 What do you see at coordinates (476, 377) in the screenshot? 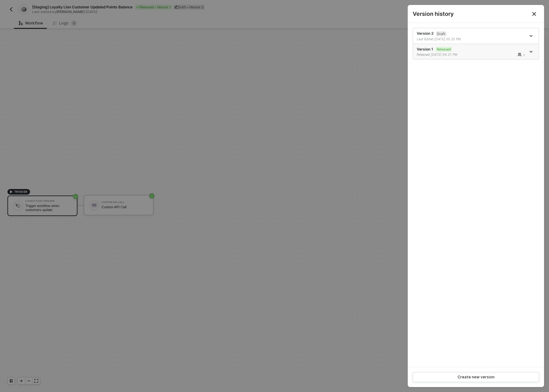
I see `button: Create new version` at bounding box center [476, 377].